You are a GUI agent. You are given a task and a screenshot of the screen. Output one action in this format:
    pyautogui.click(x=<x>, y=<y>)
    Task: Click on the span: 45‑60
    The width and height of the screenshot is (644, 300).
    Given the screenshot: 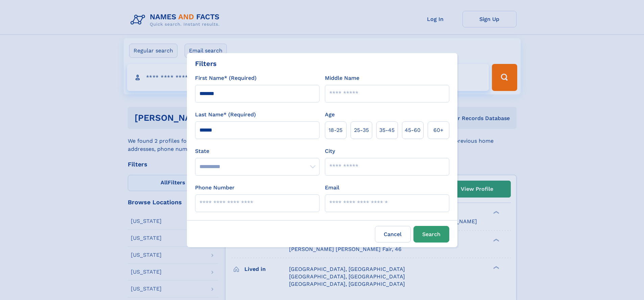 What is the action you would take?
    pyautogui.click(x=412, y=130)
    